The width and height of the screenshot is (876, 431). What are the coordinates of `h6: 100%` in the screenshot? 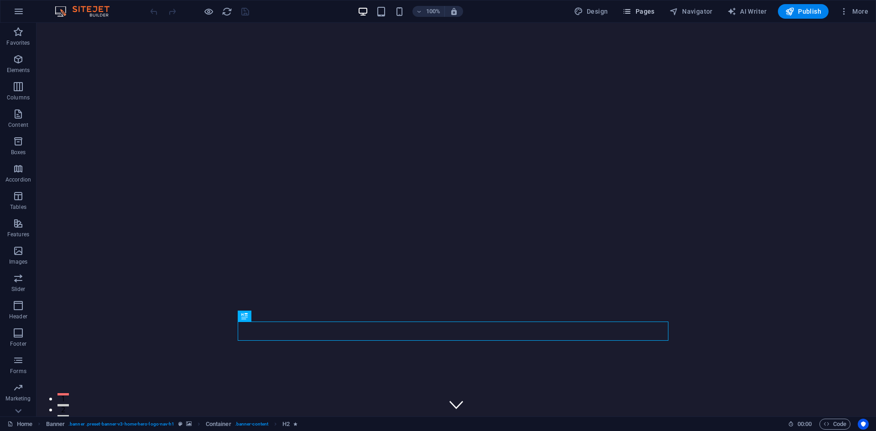 It's located at (434, 11).